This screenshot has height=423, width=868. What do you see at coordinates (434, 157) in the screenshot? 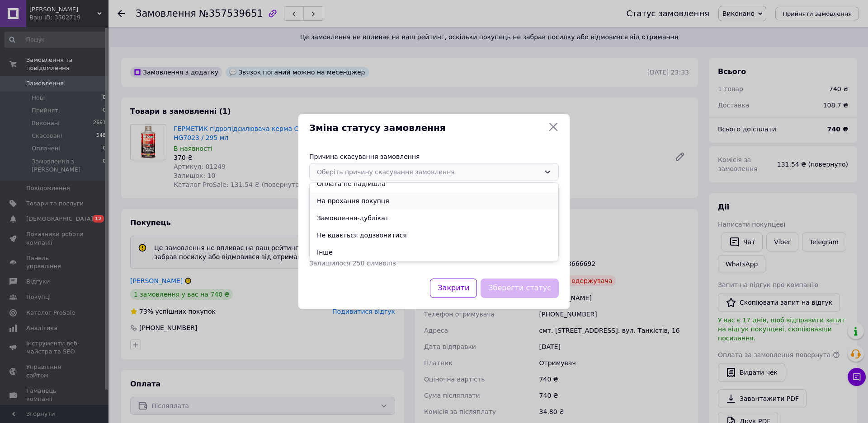
I see `div: Причина скасування замовлення` at bounding box center [434, 157].